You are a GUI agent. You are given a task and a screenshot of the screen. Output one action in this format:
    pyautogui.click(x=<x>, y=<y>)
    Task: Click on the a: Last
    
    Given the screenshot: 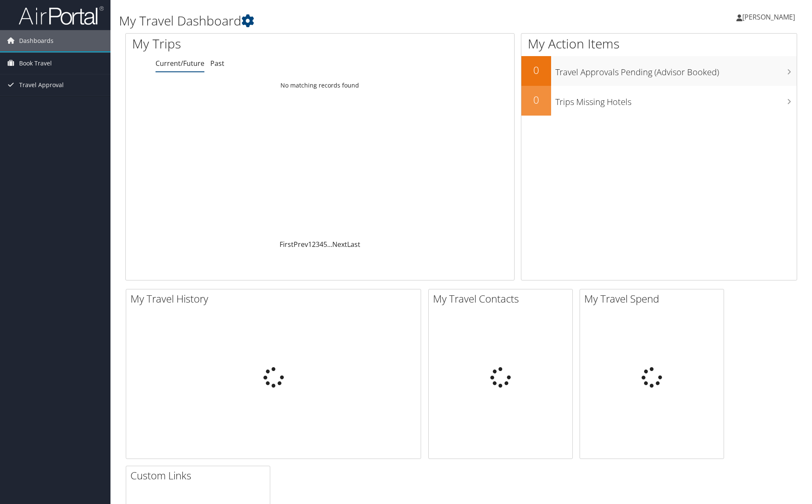 What is the action you would take?
    pyautogui.click(x=354, y=245)
    